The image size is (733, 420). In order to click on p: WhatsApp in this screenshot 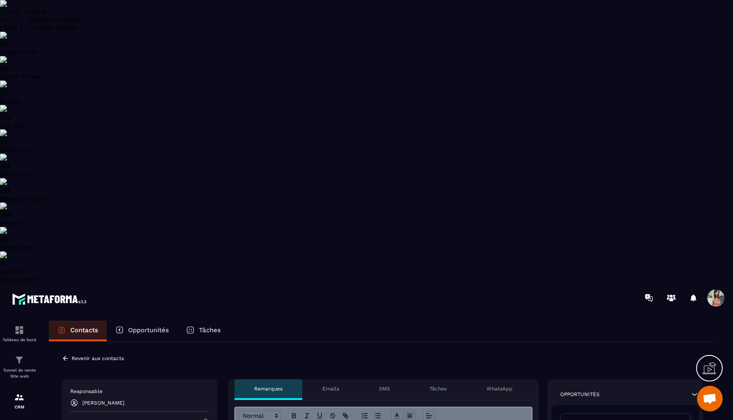, I will do `click(499, 389)`.